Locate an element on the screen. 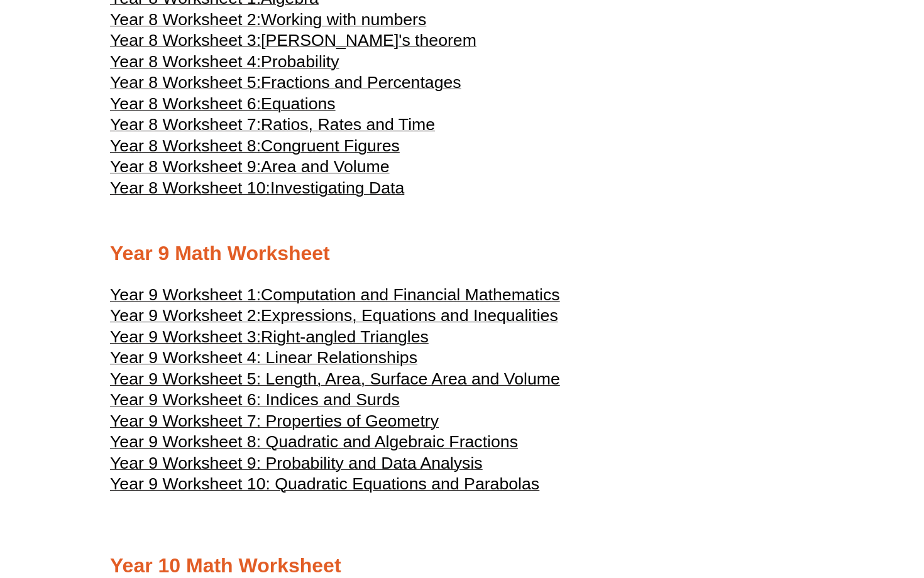 Image resolution: width=924 pixels, height=578 pixels. a: Year 8 Worksheet 9:Area and Volume is located at coordinates (250, 169).